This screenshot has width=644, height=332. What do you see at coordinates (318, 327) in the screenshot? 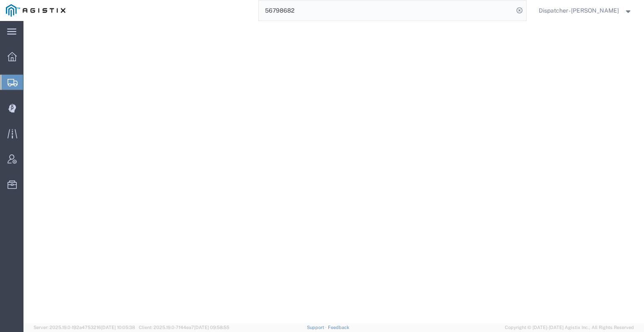
I see `a: Support` at bounding box center [318, 327].